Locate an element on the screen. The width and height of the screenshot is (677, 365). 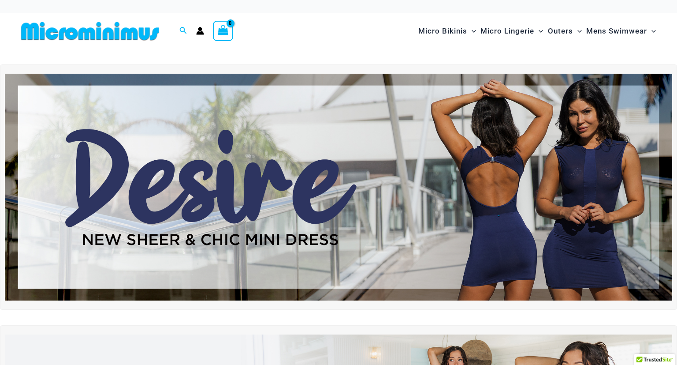
a: Micro LingerieMenu ToggleMenu Toggle is located at coordinates (512, 31).